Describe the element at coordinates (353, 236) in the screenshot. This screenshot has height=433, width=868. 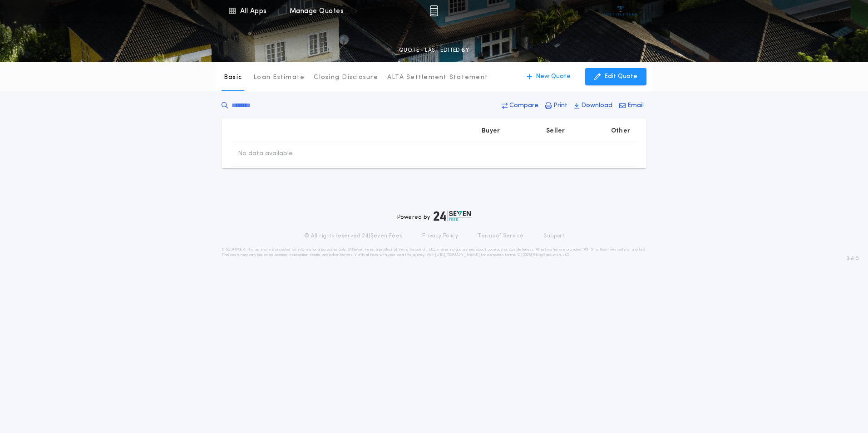
I see `p: © All rights reserved. 24|Seven Fees` at that location.